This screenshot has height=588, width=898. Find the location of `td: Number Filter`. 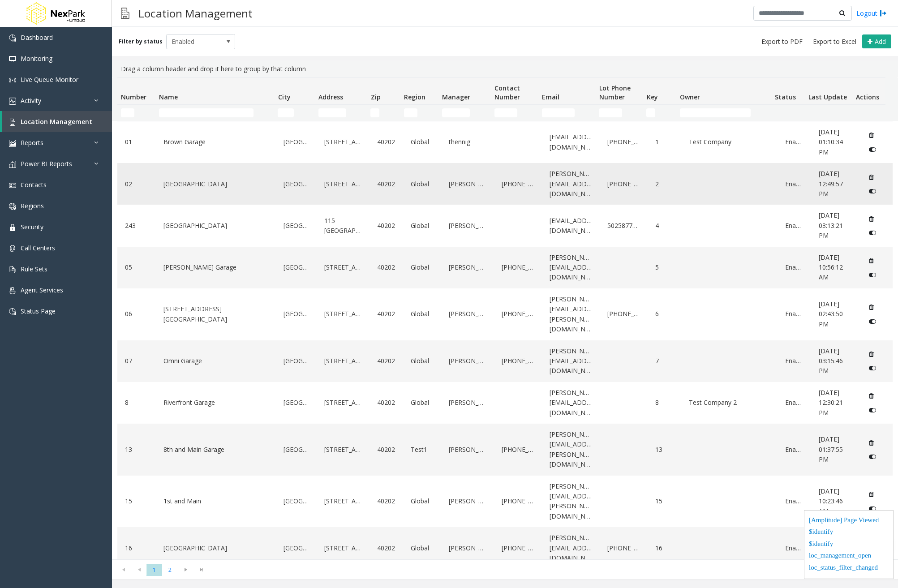

td: Number Filter is located at coordinates (136, 113).